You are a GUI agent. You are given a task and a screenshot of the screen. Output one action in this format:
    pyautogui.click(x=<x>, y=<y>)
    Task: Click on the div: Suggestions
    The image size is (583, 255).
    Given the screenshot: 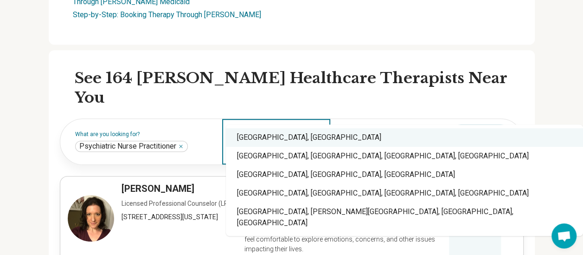 What is the action you would take?
    pyautogui.click(x=405, y=180)
    